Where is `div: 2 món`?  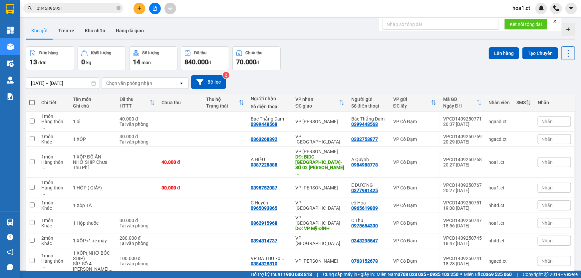
div: 2 món is located at coordinates (54, 238).